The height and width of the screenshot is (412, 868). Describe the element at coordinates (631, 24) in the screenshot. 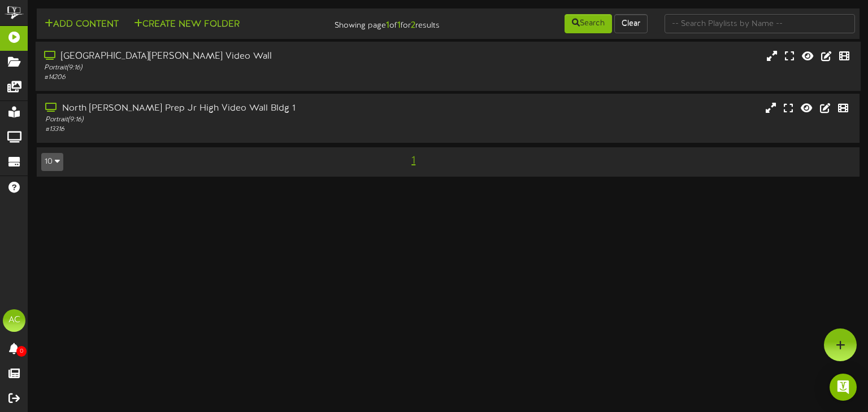

I see `button: Clear` at that location.